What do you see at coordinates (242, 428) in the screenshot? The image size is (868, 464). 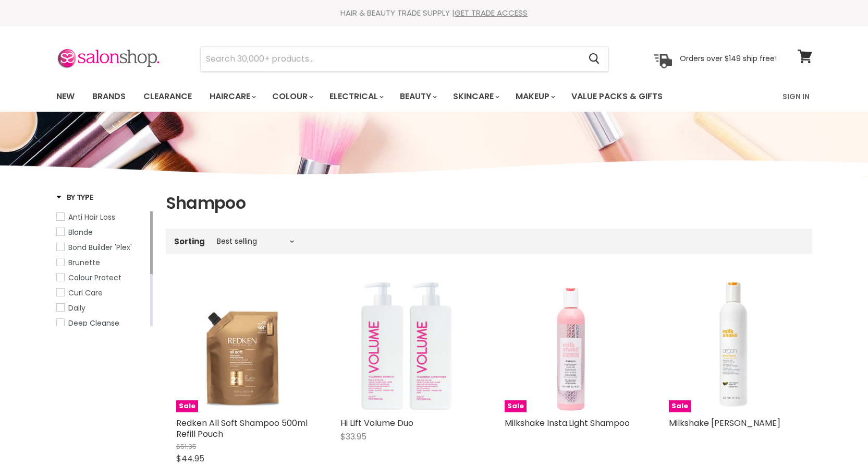 I see `a: Redken All Soft Shampoo 500ml Refill Pouch` at bounding box center [242, 428].